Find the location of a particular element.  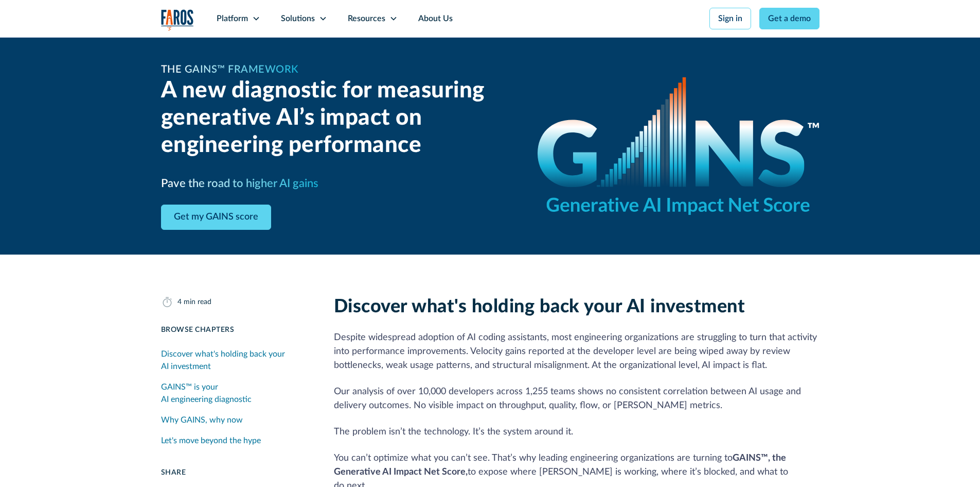

div: GAINS™ is your AI engineering diagnostic is located at coordinates (235, 392).